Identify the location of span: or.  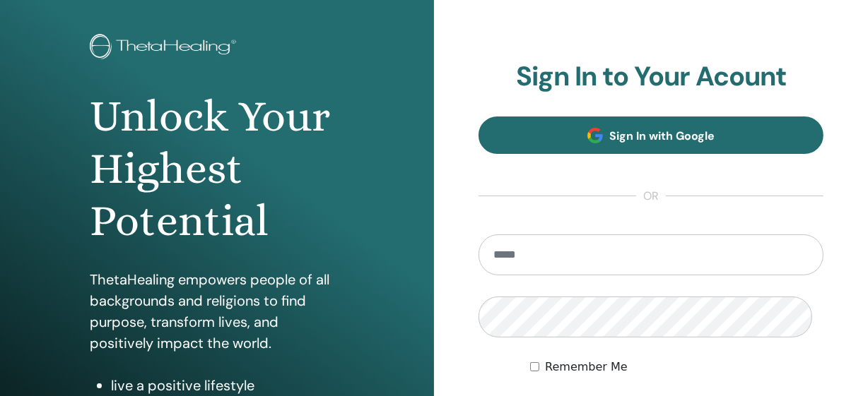
(651, 196).